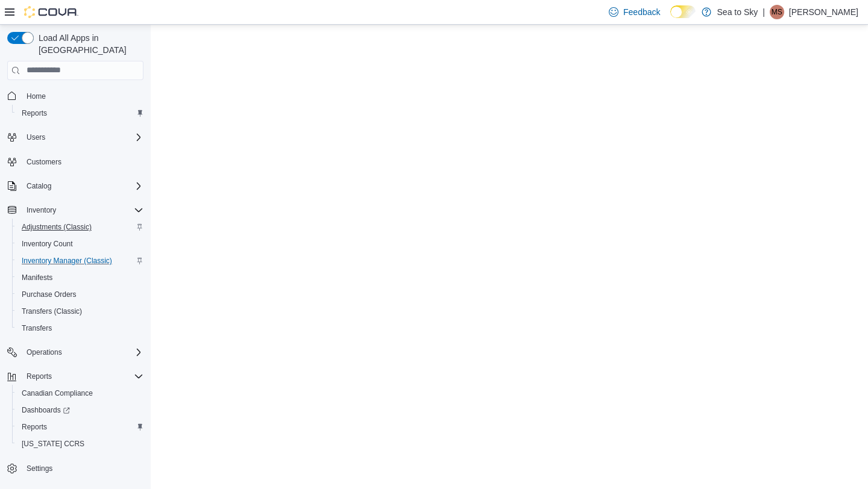 This screenshot has height=489, width=868. What do you see at coordinates (641, 12) in the screenshot?
I see `span: Feedback` at bounding box center [641, 12].